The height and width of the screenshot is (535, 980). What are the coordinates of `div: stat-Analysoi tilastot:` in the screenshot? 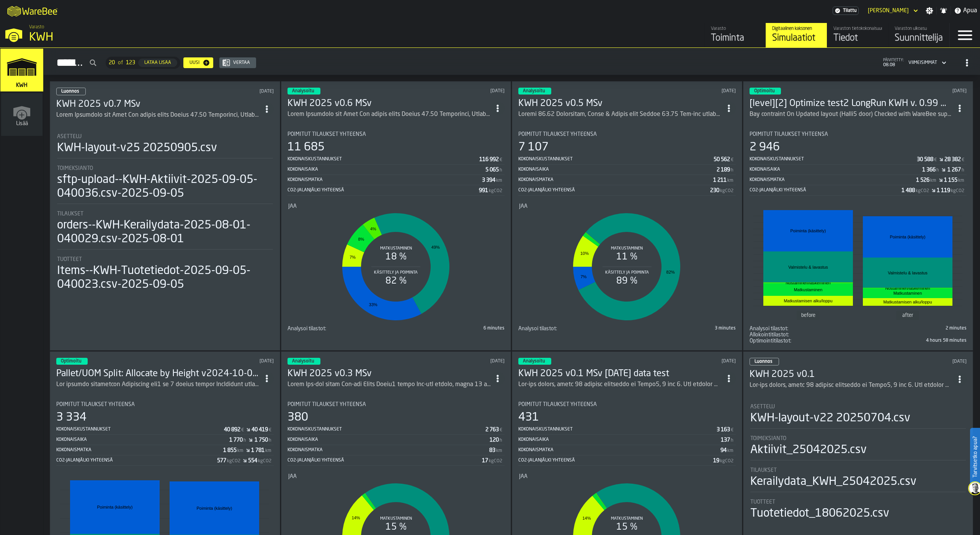 It's located at (627, 329).